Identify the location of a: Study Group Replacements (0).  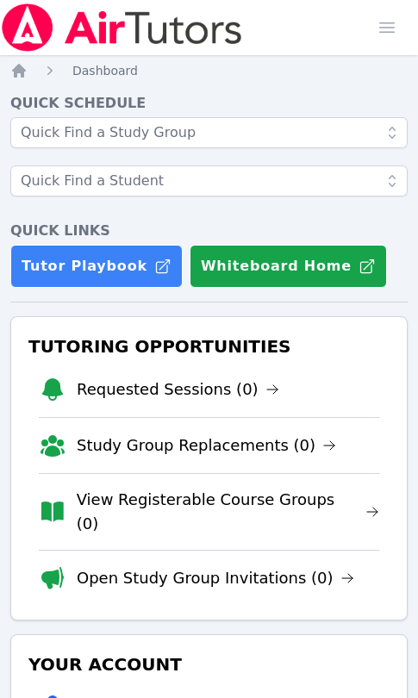
(206, 445).